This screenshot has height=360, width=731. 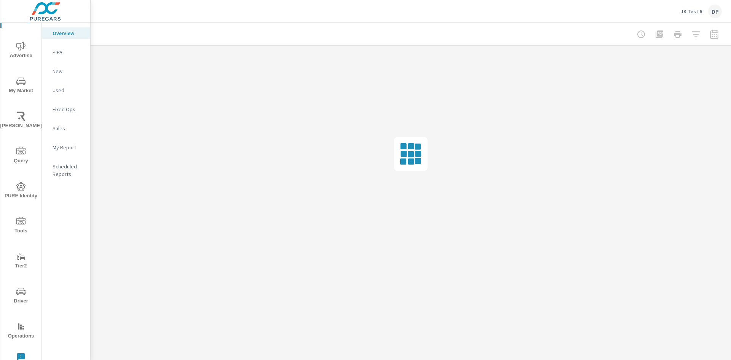 I want to click on div: Sales, so click(x=66, y=128).